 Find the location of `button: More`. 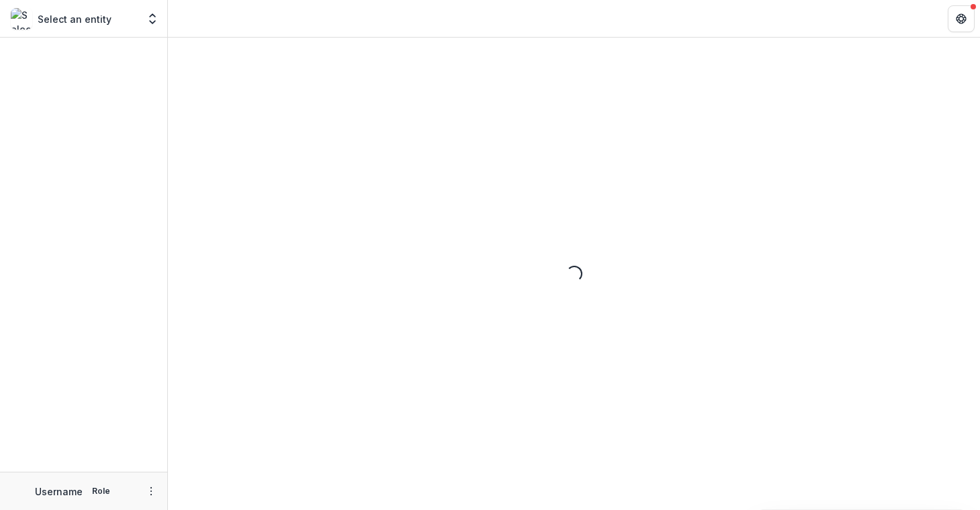

button: More is located at coordinates (151, 492).